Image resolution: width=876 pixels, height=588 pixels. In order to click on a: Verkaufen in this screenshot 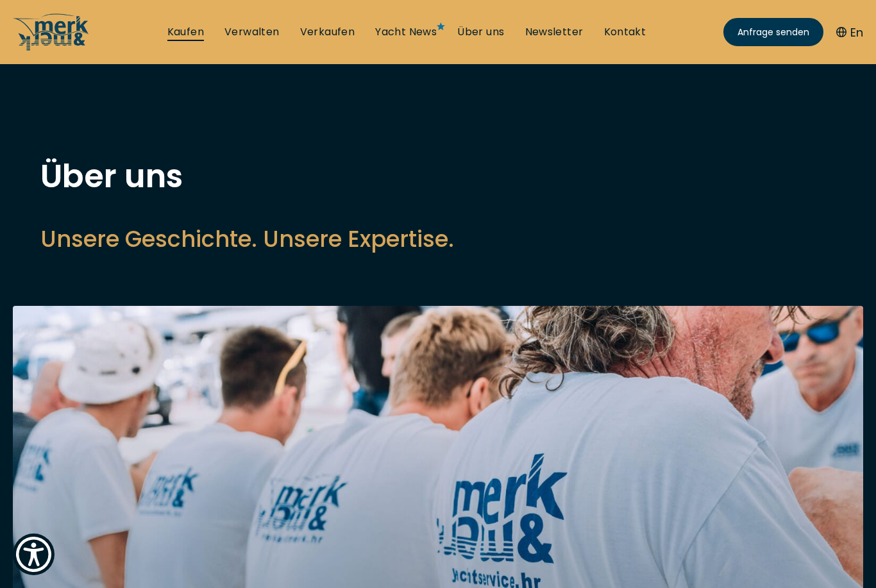, I will do `click(327, 32)`.